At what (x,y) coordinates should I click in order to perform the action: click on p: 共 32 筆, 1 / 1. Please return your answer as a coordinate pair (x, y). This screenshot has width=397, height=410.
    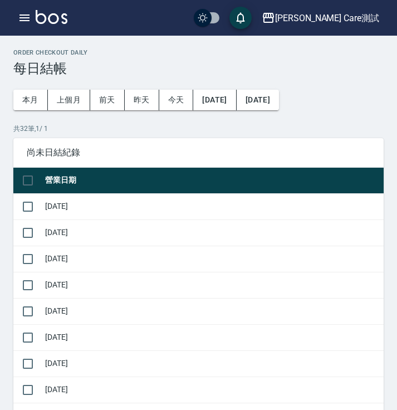
    Looking at the image, I should click on (198, 129).